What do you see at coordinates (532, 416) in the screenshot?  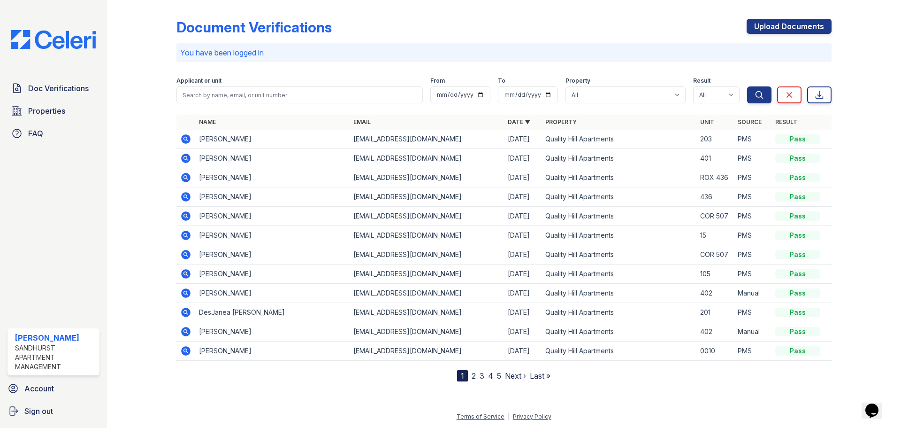 I see `a: Privacy Policy` at bounding box center [532, 416].